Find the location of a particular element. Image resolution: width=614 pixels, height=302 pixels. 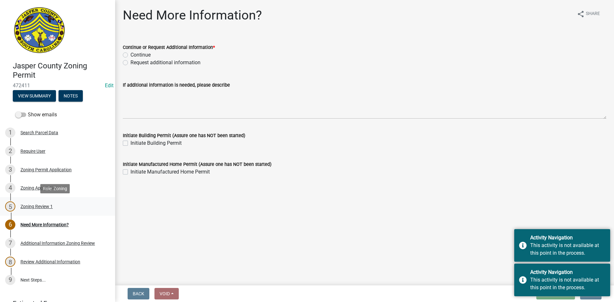

label: Initiate Building Permit is located at coordinates (156, 143).